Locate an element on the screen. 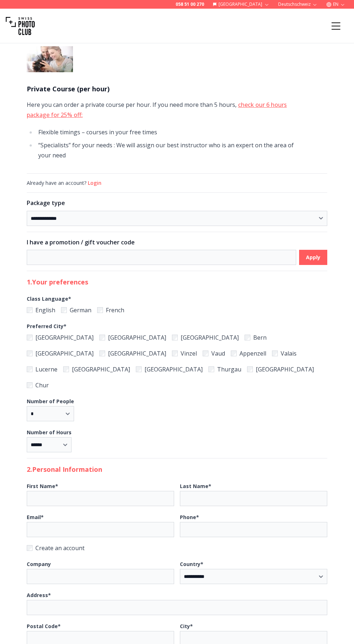  label: Vaud is located at coordinates (214, 354).